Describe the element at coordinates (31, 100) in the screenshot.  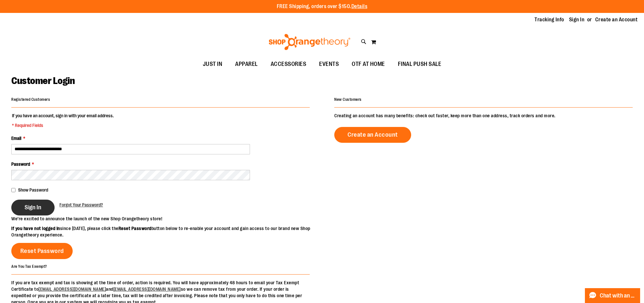
I see `strong: Registered Customers` at that location.